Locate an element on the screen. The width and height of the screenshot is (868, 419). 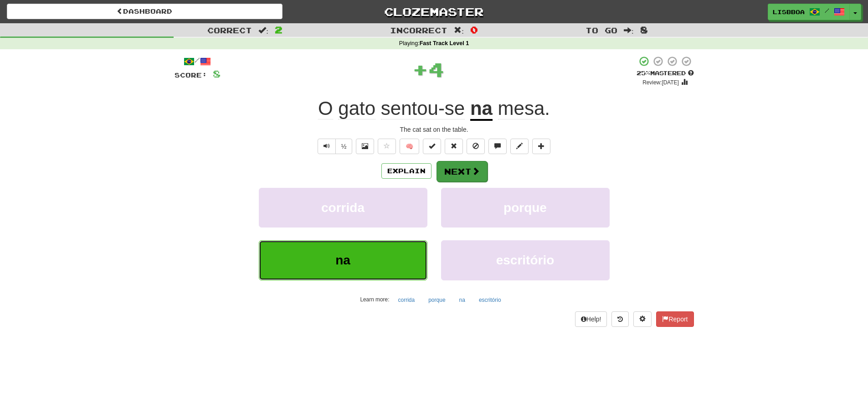
button: Next is located at coordinates (462, 171).